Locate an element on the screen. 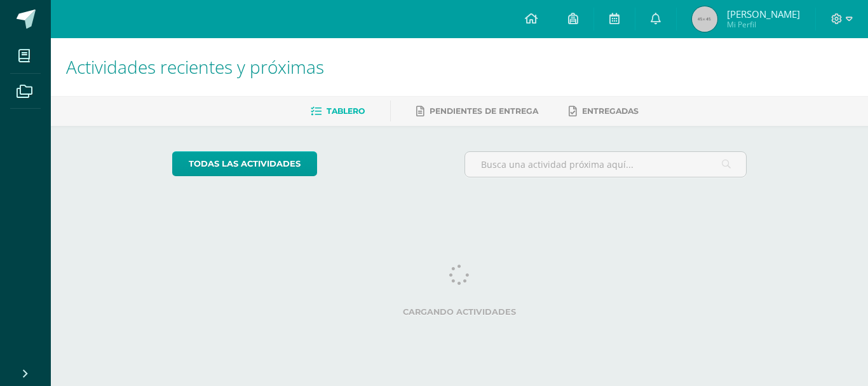 Image resolution: width=868 pixels, height=386 pixels. a: Entregadas is located at coordinates (604, 111).